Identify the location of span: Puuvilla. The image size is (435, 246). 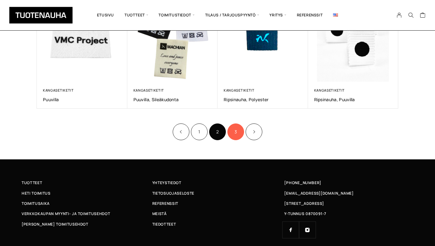
(82, 99).